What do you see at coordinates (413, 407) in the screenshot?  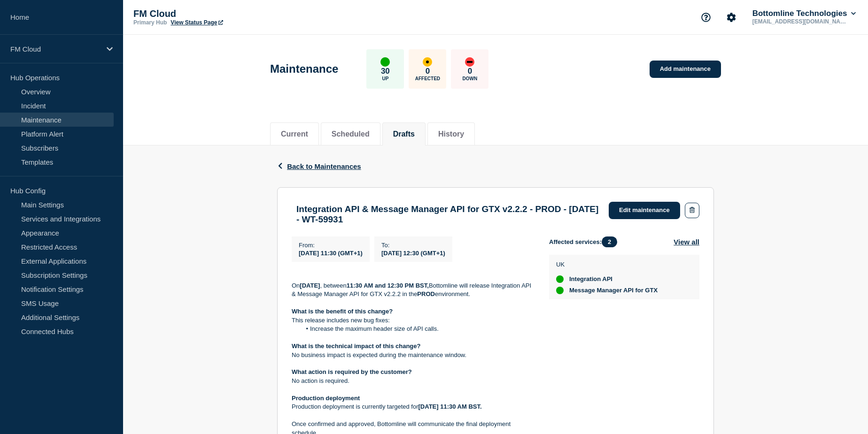 I see `p: Production deployment is currently targeted for` at bounding box center [413, 407].